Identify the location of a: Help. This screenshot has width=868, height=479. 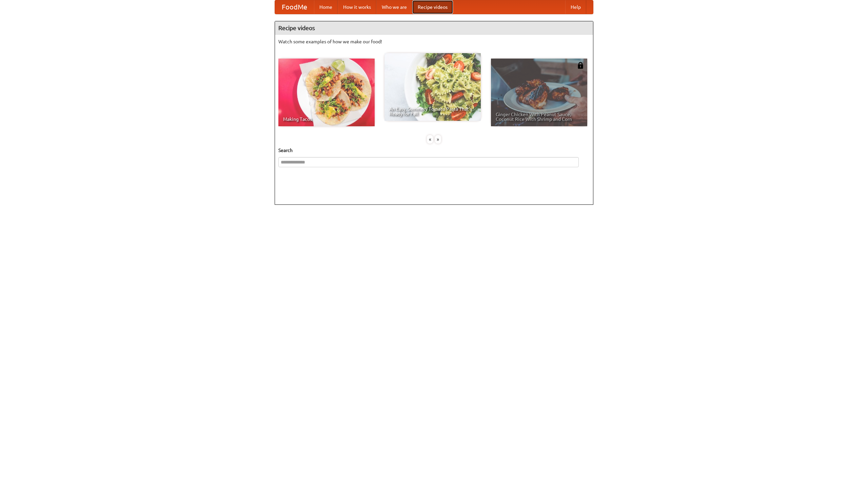
(576, 7).